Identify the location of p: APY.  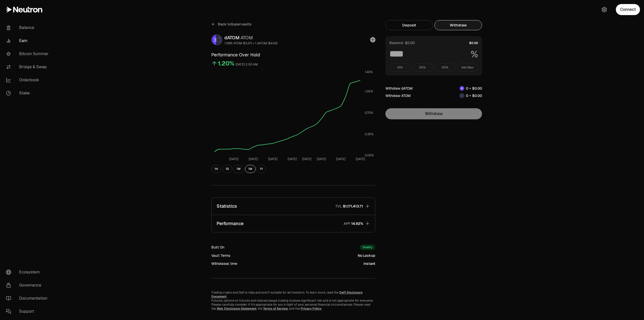
(347, 223).